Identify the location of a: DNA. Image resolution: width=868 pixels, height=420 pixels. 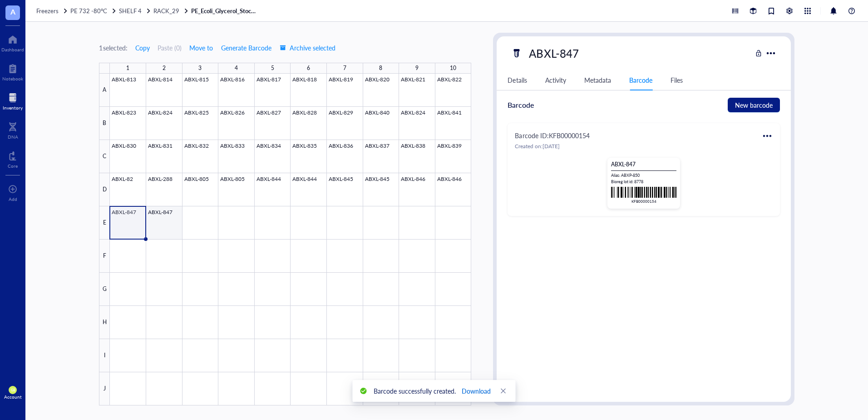
(13, 130).